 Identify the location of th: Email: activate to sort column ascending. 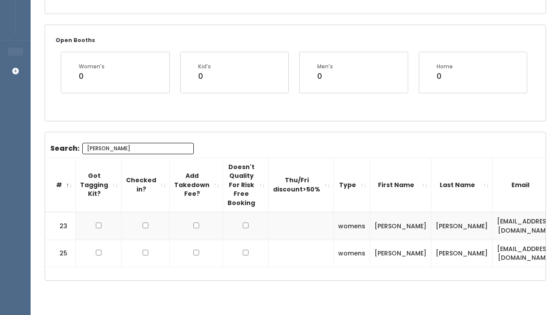
(525, 185).